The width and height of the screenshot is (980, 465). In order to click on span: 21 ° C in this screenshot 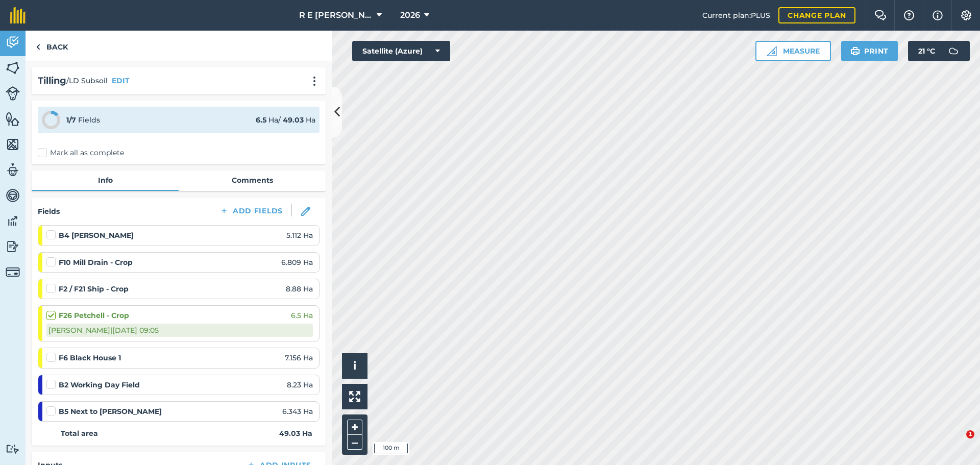, I will do `click(926, 51)`.